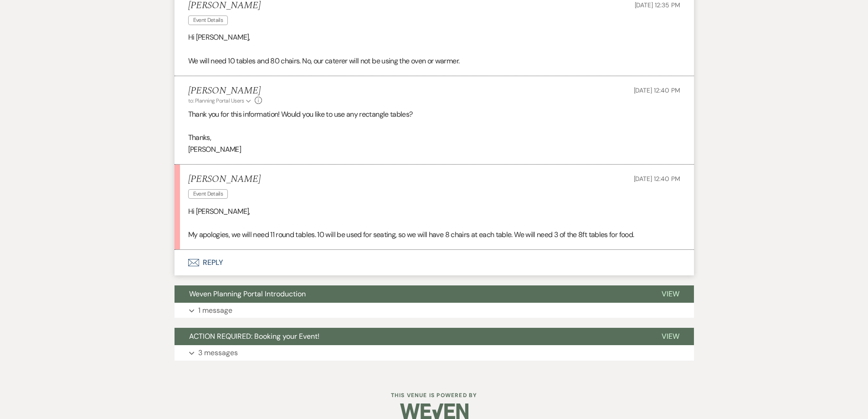 This screenshot has width=868, height=419. I want to click on span: to: Planning Portal Users, so click(216, 101).